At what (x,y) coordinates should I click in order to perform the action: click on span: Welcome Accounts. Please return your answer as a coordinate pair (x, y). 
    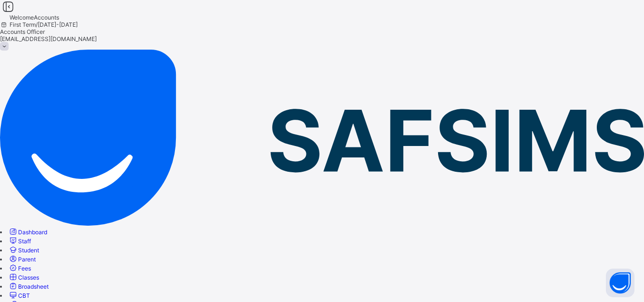
    Looking at the image, I should click on (34, 17).